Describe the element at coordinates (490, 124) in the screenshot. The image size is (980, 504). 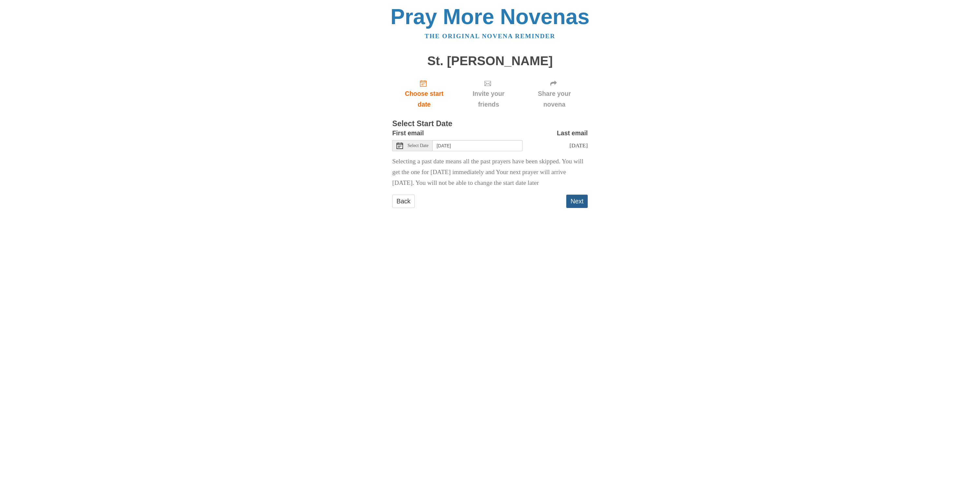
I see `h3: Select Start Date` at that location.